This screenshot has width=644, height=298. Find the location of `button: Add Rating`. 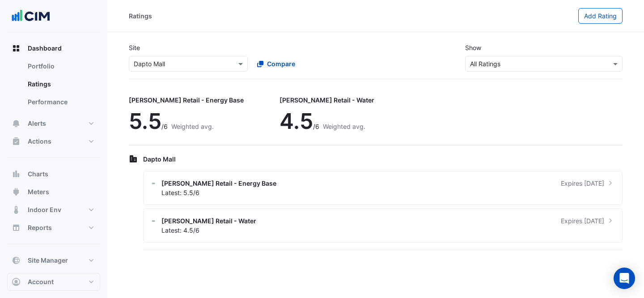

button: Add Rating is located at coordinates (600, 16).